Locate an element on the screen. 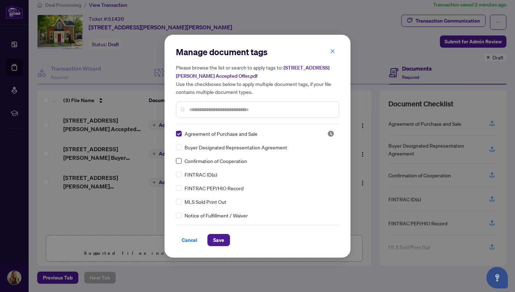 The image size is (515, 292). span: FINTRAC ID(s) is located at coordinates (201, 174).